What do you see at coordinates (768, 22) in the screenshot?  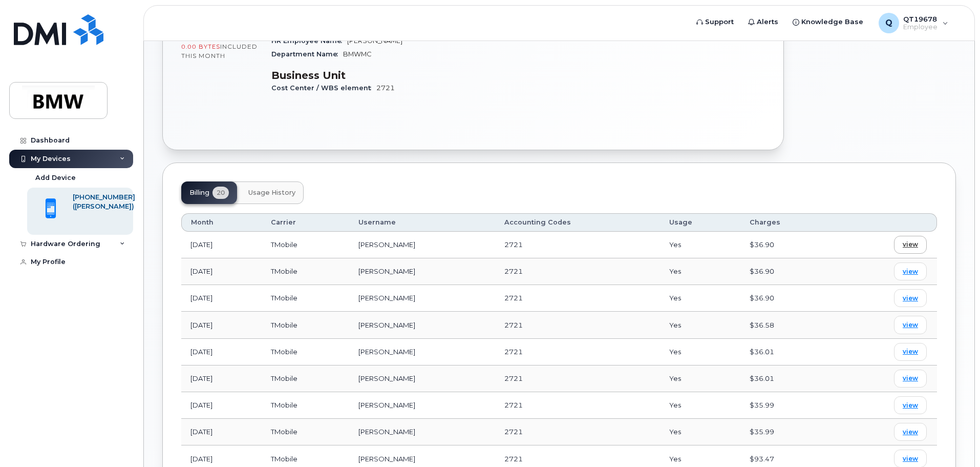 I see `span: Alerts` at bounding box center [768, 22].